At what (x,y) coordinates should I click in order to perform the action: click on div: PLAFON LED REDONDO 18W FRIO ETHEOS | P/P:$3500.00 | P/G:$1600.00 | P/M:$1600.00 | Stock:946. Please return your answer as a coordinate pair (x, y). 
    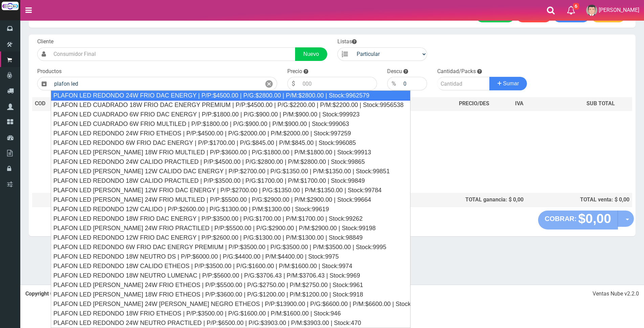
    Looking at the image, I should click on (230, 314).